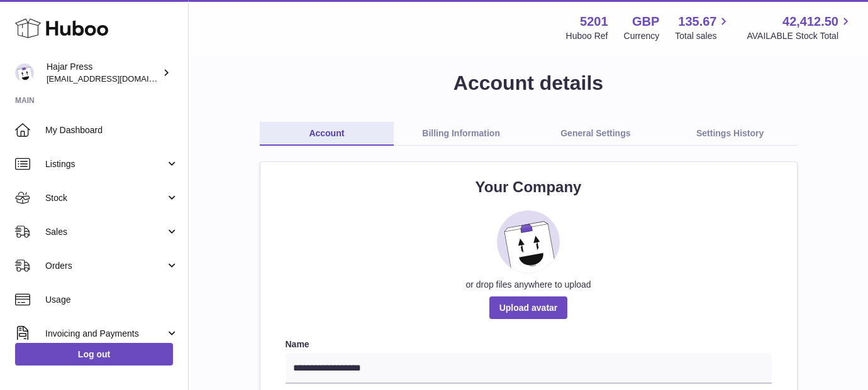 The width and height of the screenshot is (868, 390). Describe the element at coordinates (528, 344) in the screenshot. I see `label: Name` at that location.